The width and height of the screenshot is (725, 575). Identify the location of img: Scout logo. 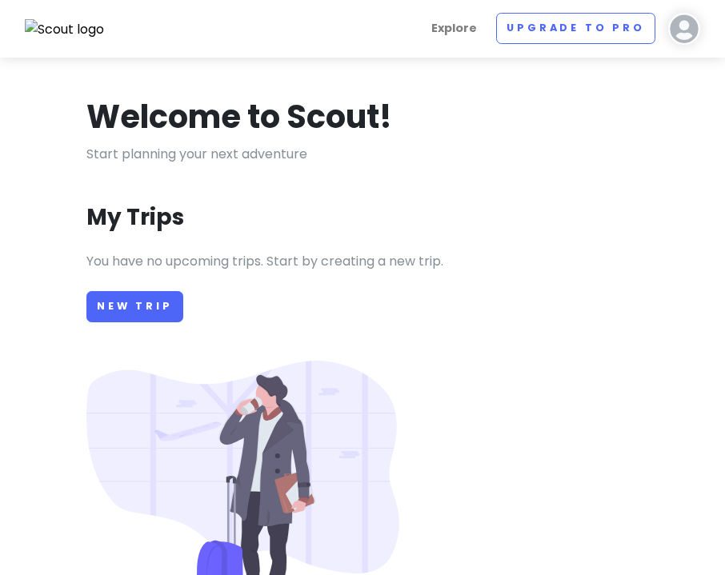
(65, 30).